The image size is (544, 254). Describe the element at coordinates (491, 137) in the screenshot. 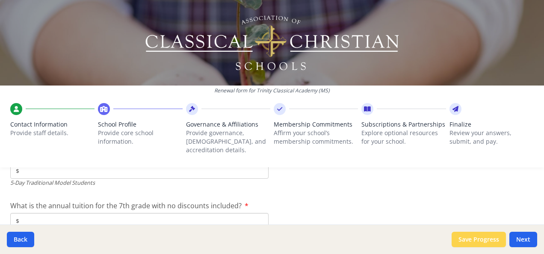

I see `p: Review your answers, submit, and pay.` at that location.